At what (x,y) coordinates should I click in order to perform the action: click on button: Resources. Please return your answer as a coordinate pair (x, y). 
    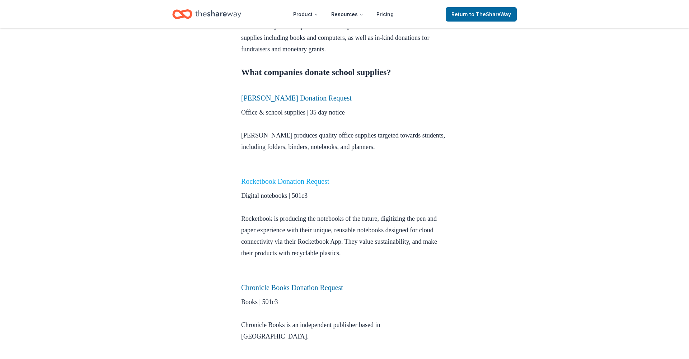
    Looking at the image, I should click on (347, 14).